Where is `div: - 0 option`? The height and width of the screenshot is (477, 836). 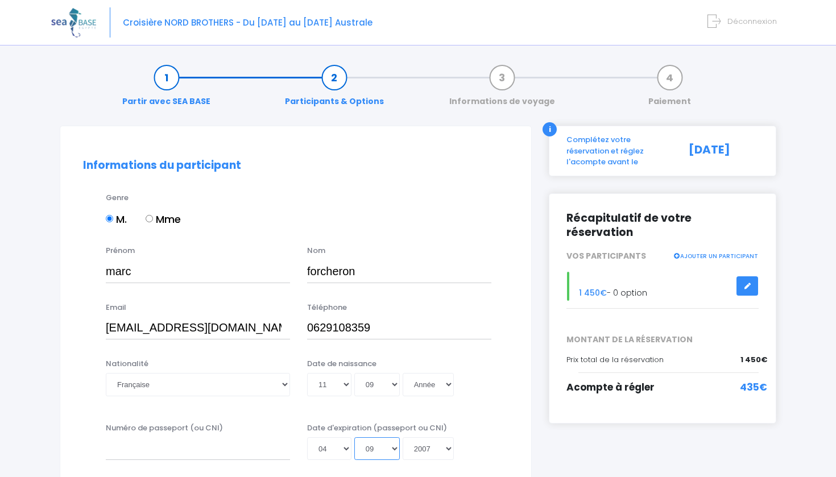 div: - 0 option is located at coordinates (663, 286).